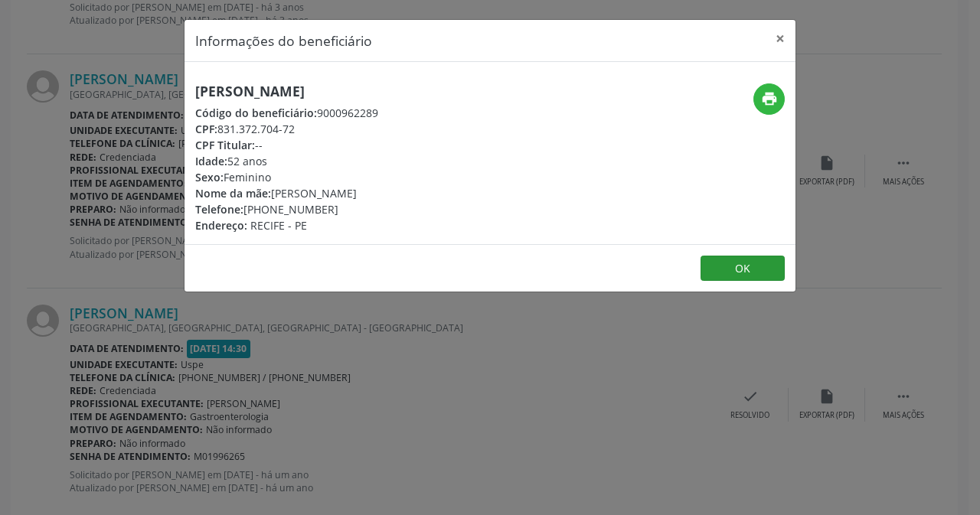  I want to click on div: 9000962289, so click(286, 113).